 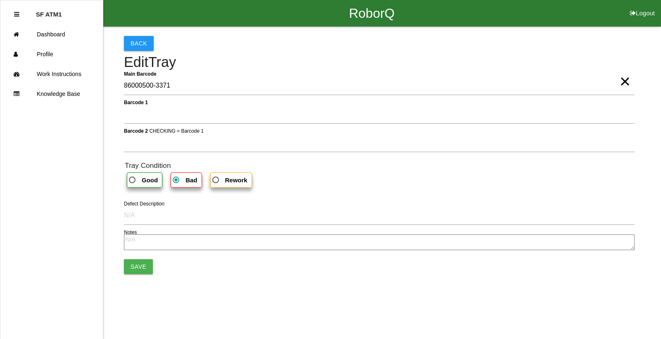 What do you see at coordinates (49, 11) in the screenshot?
I see `p: SF ATM1` at bounding box center [49, 11].